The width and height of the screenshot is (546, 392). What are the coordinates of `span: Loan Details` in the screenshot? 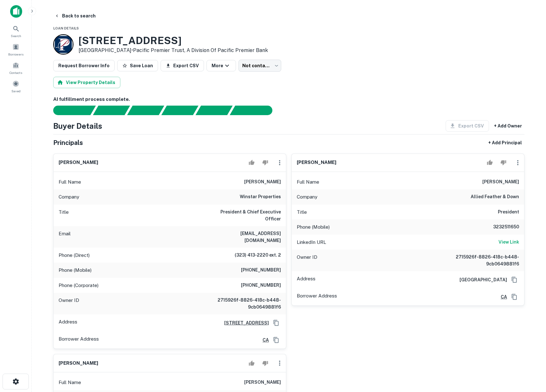 It's located at (66, 28).